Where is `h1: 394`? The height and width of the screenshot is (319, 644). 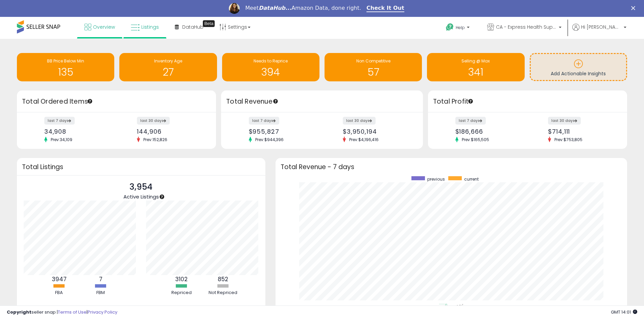 h1: 394 is located at coordinates (270, 72).